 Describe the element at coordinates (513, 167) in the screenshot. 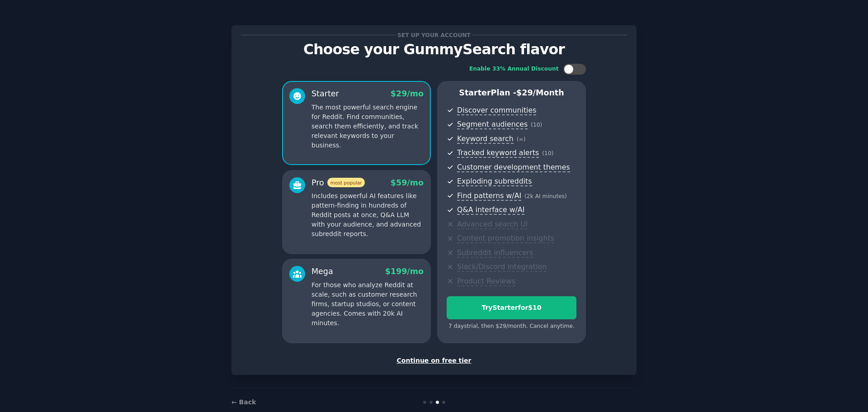

I see `span: Customer development themes` at that location.